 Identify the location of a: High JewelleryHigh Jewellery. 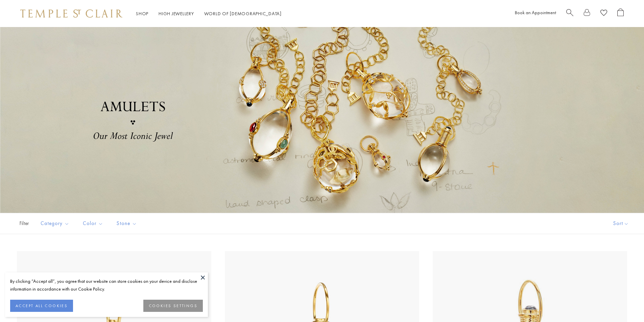
(176, 13).